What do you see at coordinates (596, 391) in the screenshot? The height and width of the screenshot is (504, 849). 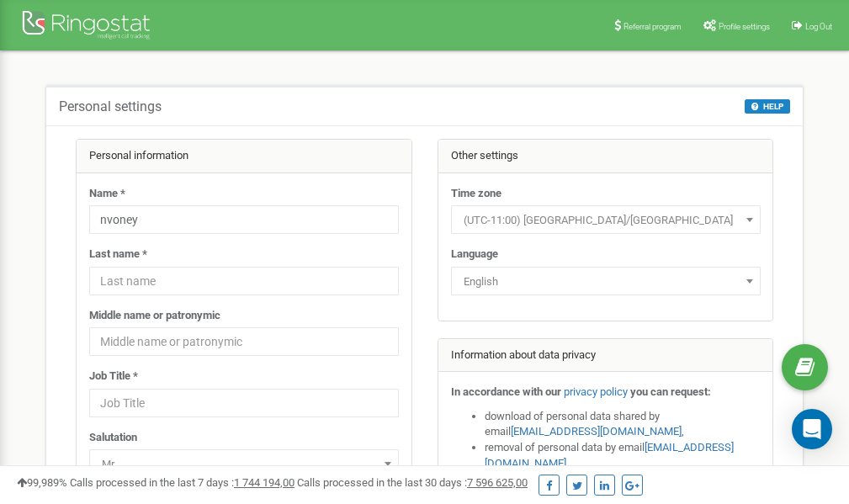 I see `a: privacy policy` at bounding box center [596, 391].